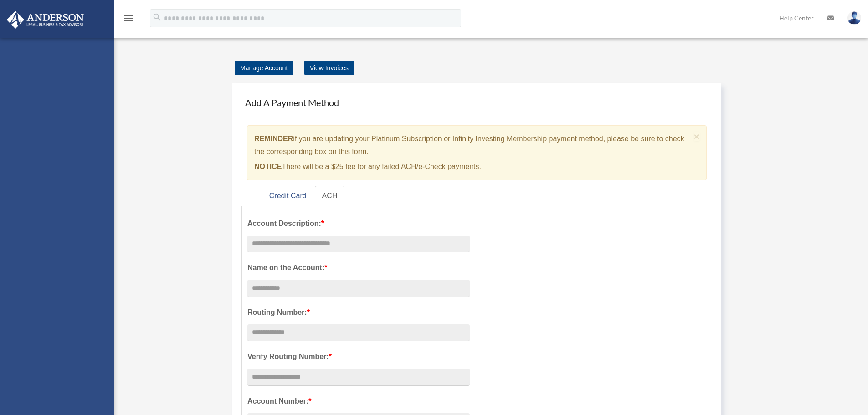 The height and width of the screenshot is (415, 868). Describe the element at coordinates (264, 68) in the screenshot. I see `a: Manage Account` at that location.